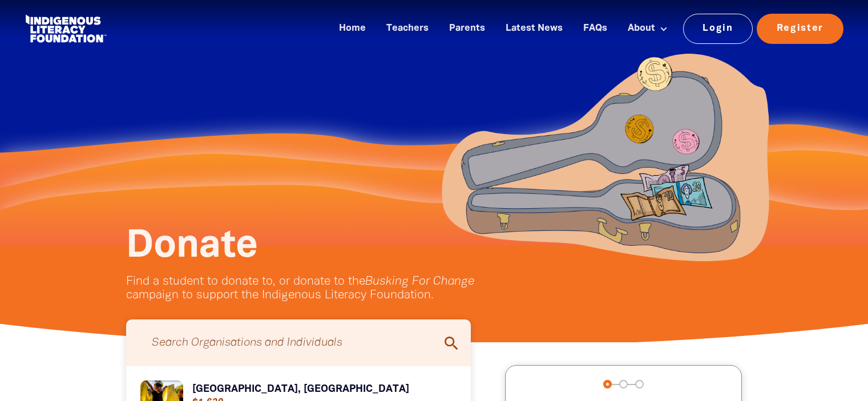 The height and width of the screenshot is (401, 868). Describe the element at coordinates (452, 344) in the screenshot. I see `i: search` at that location.